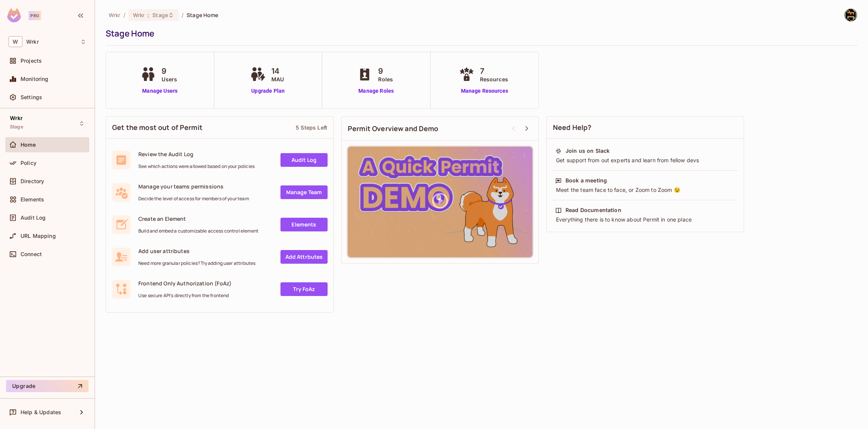 The height and width of the screenshot is (429, 868). I want to click on span: Decide the level of access for members of your team, so click(194, 199).